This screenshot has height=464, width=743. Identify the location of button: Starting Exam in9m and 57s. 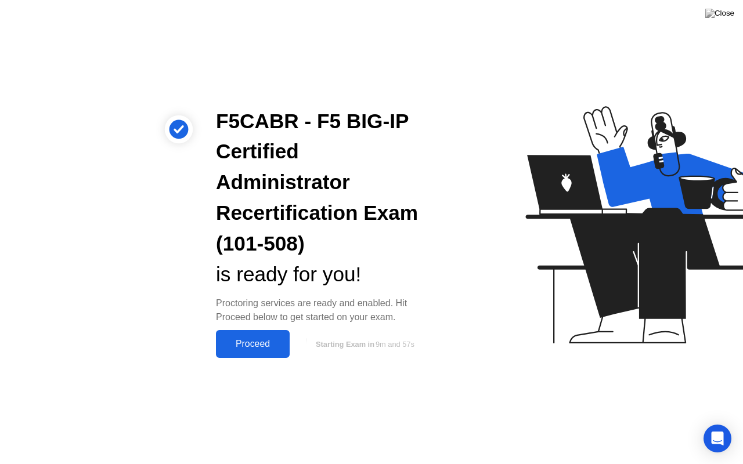
(363, 344).